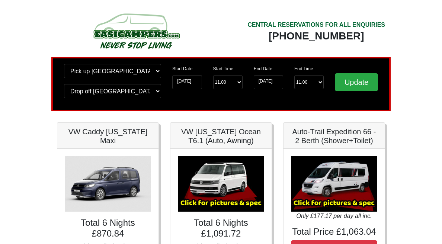 This screenshot has height=244, width=442. I want to click on h4: Total 6 Nights £1,091.72, so click(221, 229).